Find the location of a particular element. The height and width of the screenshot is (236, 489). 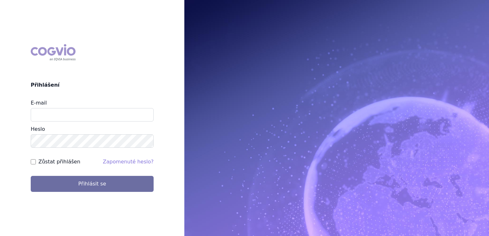

label: Heslo is located at coordinates (38, 129).